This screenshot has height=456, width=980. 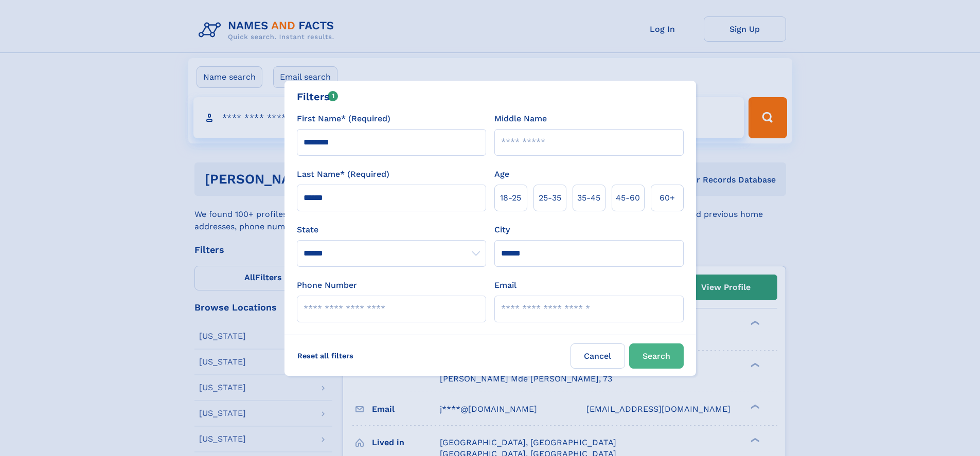 I want to click on div: Filters, so click(x=318, y=97).